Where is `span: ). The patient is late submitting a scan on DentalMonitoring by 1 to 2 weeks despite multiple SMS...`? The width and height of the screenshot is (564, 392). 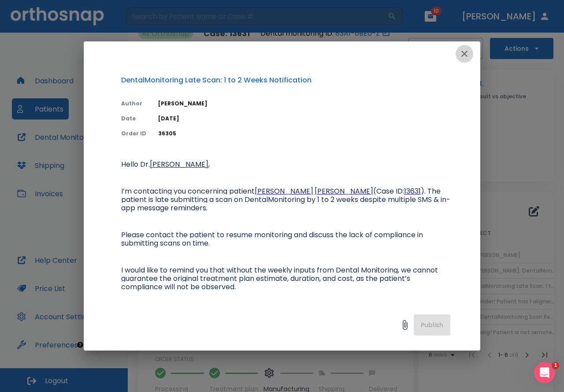 span: ). The patient is late submitting a scan on DentalMonitoring by 1 to 2 weeks despite multiple SMS... is located at coordinates (285, 199).